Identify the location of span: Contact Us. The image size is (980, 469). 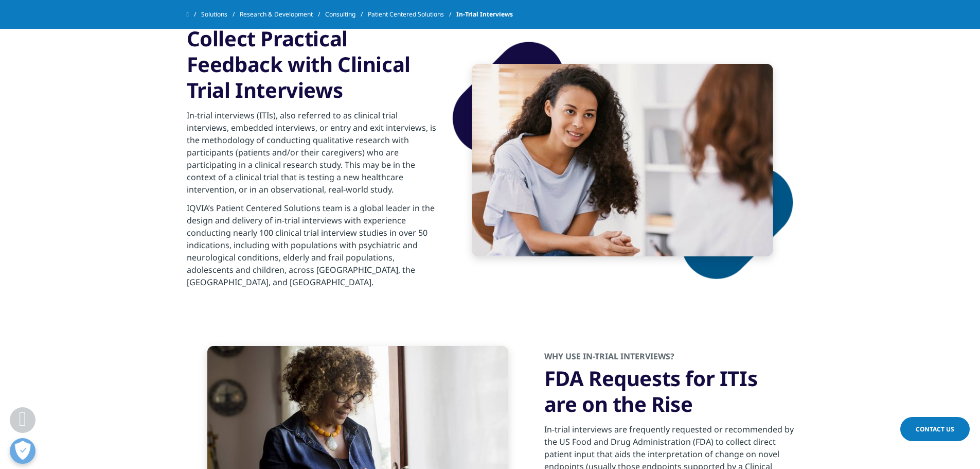
(935, 429).